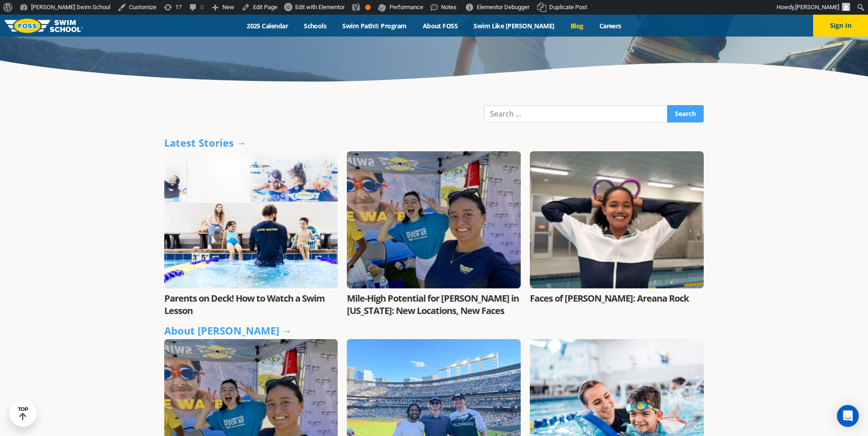  Describe the element at coordinates (368, 7) in the screenshot. I see `div: OK` at that location.